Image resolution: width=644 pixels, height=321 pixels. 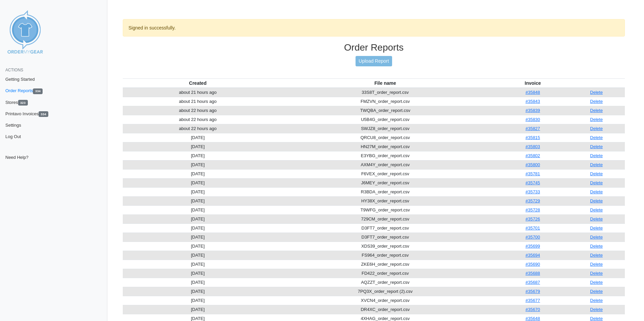 I want to click on td: J6MEY_order_report.csv, so click(x=385, y=183).